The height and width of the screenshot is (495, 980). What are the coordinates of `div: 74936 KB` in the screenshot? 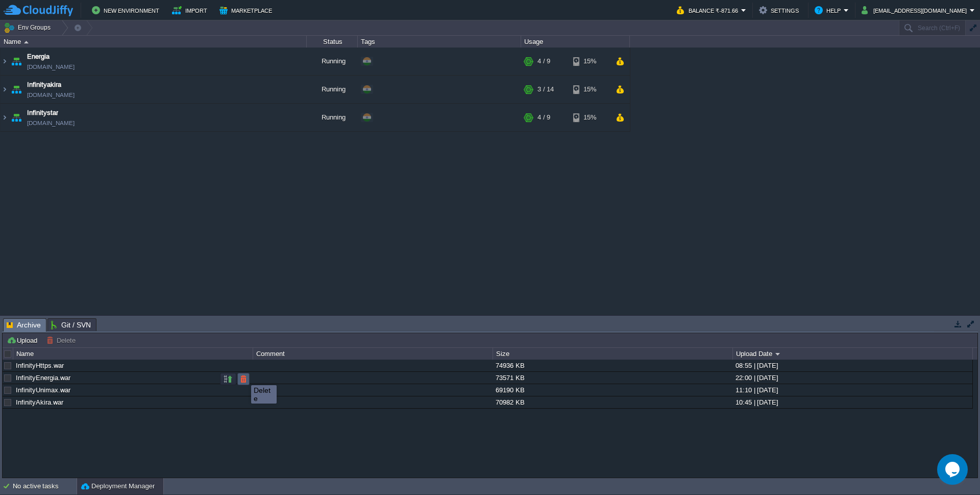 It's located at (613, 365).